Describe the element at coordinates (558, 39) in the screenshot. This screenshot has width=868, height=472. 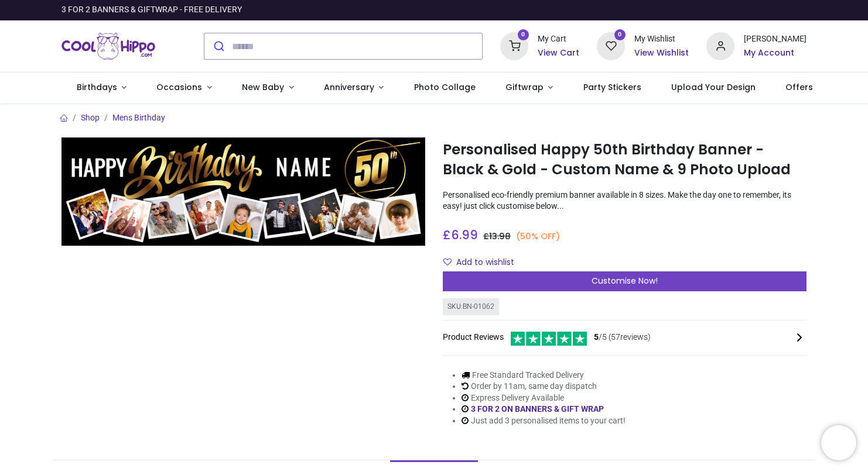
I see `div: My Cart` at that location.